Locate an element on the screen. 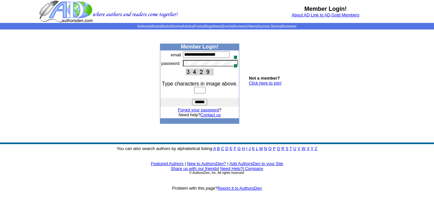 This screenshot has height=207, width=434. a: M is located at coordinates (261, 148).